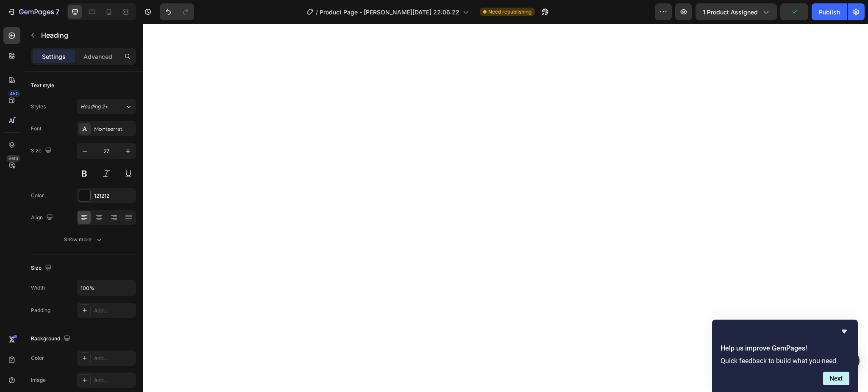  What do you see at coordinates (784, 361) in the screenshot?
I see `p: Quick feedback to build what you need.` at bounding box center [784, 361].